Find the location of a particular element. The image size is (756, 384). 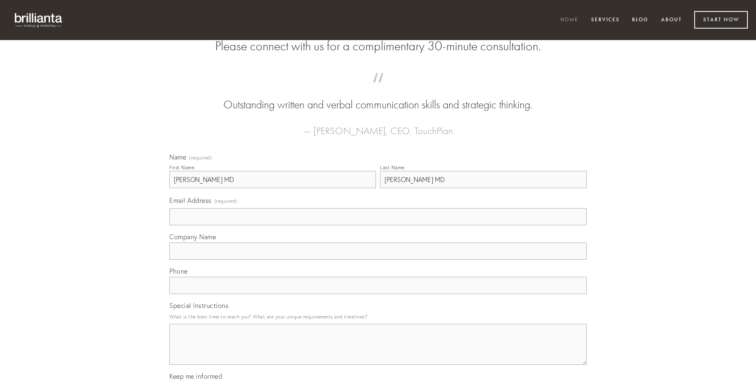

blockquote: Outstanding written and verbal communication skills and strategic thinking. is located at coordinates (378, 97).